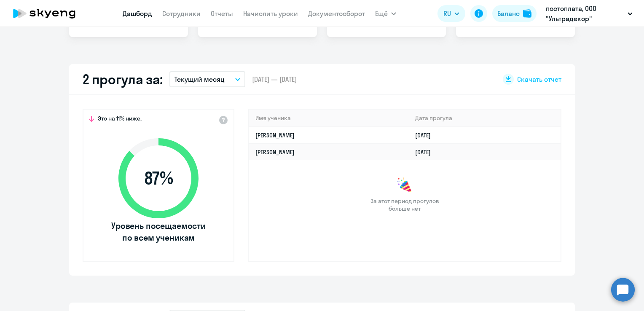  I want to click on span: Это на 11% ниже,, so click(120, 120).